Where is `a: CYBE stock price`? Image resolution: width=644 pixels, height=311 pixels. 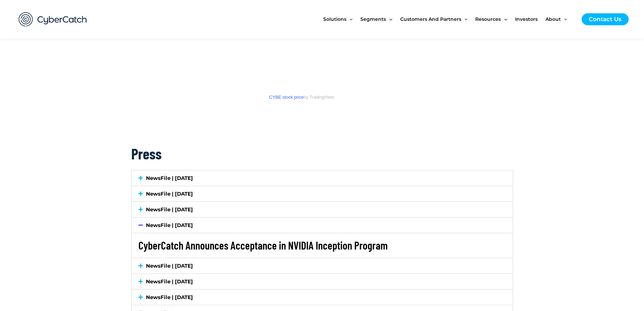 a: CYBE stock price is located at coordinates (286, 97).